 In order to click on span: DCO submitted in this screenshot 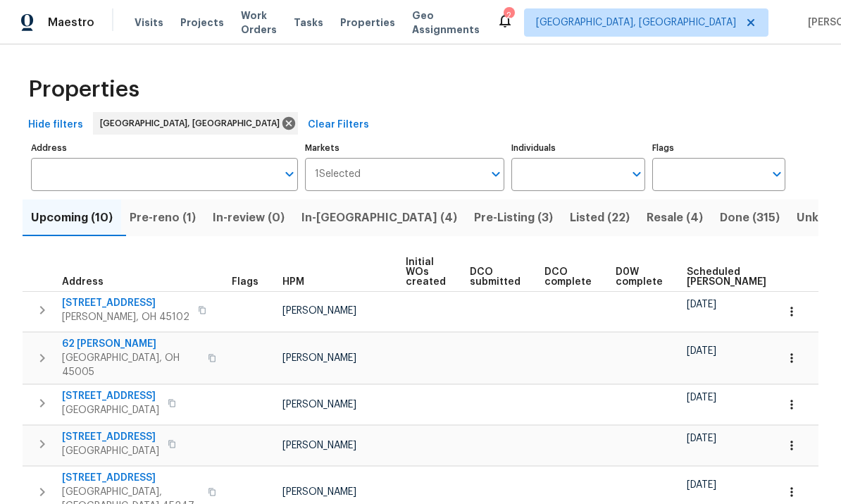, I will do `click(495, 276)`.